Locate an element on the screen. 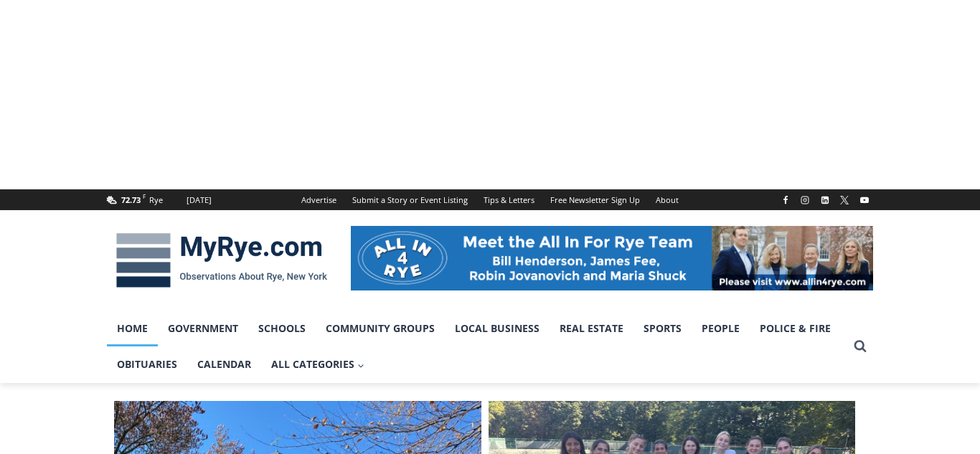 This screenshot has height=454, width=980. a: People is located at coordinates (720, 329).